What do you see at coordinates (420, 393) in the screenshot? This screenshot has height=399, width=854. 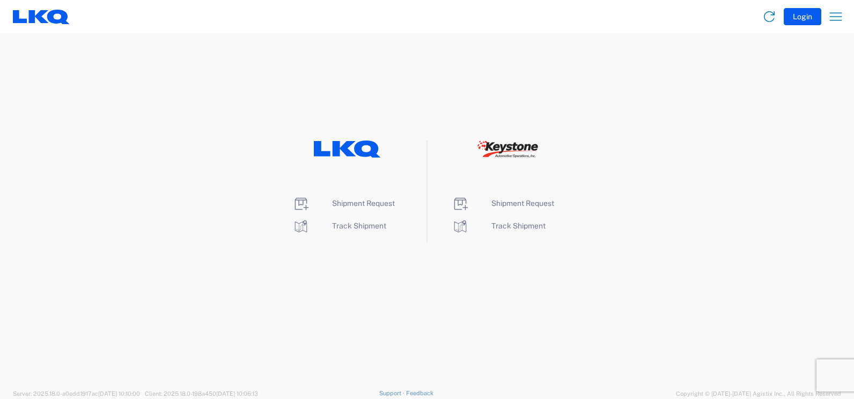 I see `a: Feedback` at bounding box center [420, 393].